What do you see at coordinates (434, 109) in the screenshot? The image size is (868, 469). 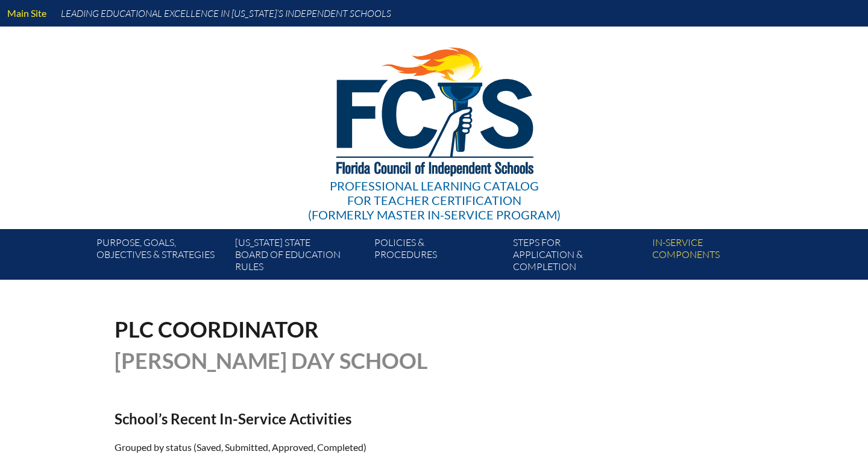 I see `img: FCISlogo221.eps` at bounding box center [434, 109].